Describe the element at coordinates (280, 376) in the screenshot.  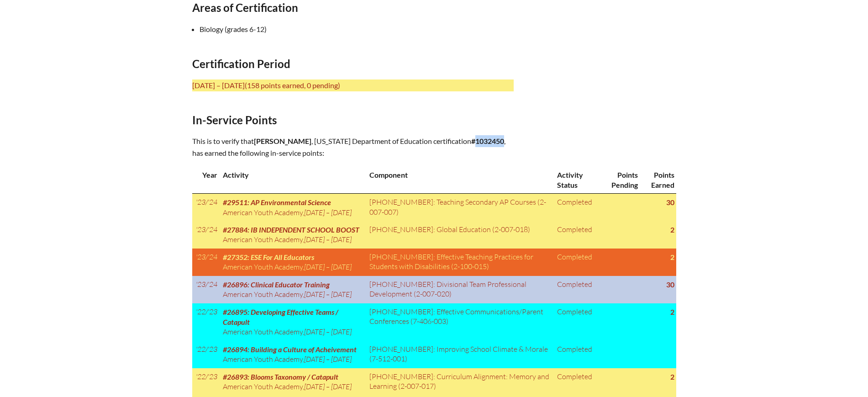
I see `span: #26893: Blooms Taxonomy / Catapult` at that location.